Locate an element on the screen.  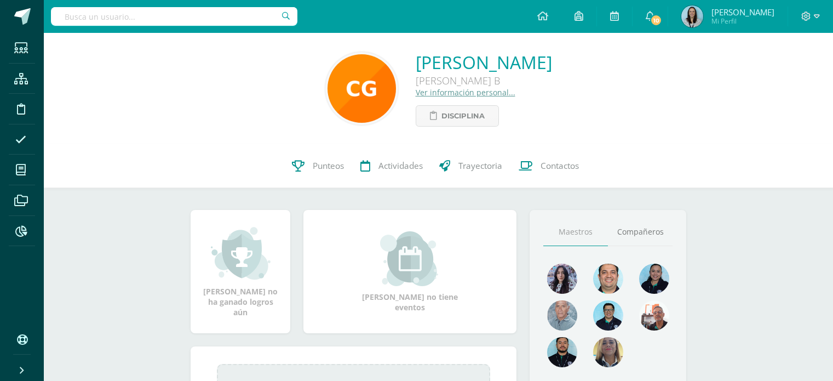
img: 5a6f75ce900a0f7ea551130e923f78ee.png is located at coordinates (692, 16).